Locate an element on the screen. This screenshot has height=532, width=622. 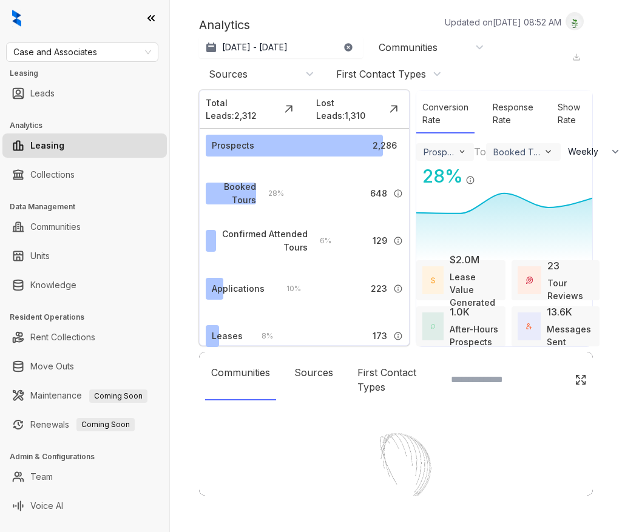
img: SearchIcon is located at coordinates (554, 379).